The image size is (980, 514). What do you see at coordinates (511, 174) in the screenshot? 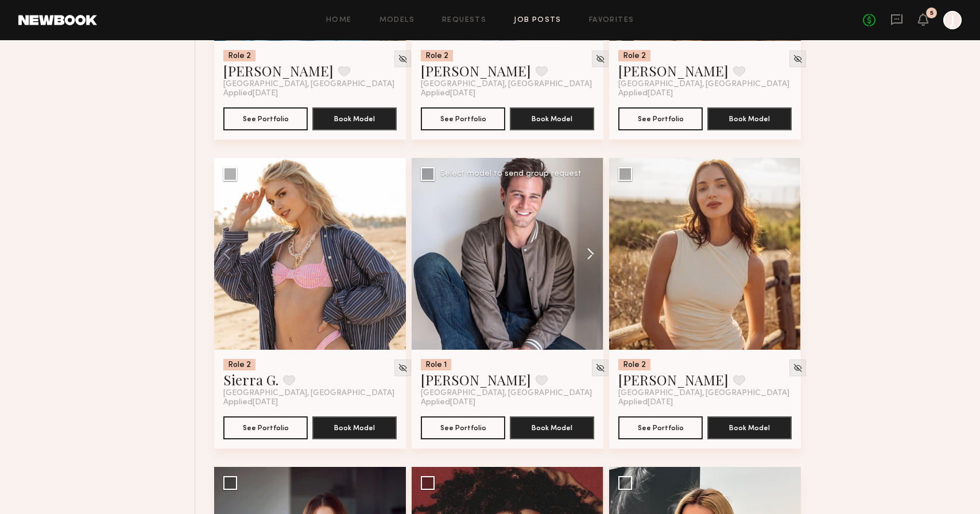
I see `div: Select model to send group request` at bounding box center [511, 174].